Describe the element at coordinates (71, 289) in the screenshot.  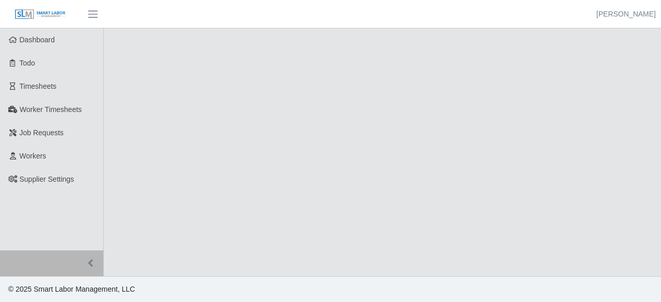
I see `span: © 2025 Smart Labor Management, LLC` at that location.